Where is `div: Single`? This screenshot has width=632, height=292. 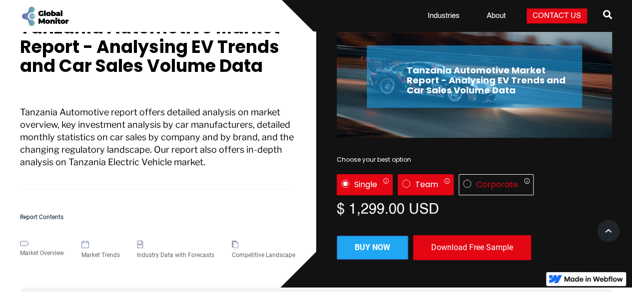 div: Single is located at coordinates (366, 185).